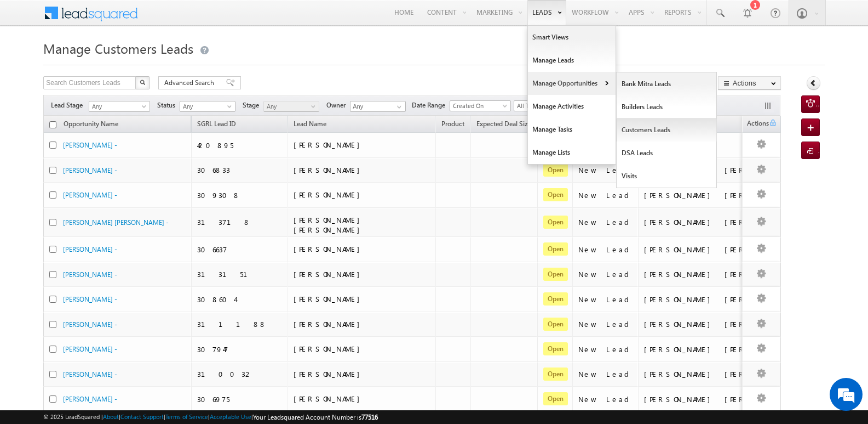 This screenshot has width=868, height=424. What do you see at coordinates (240, 170) in the screenshot?
I see `div: 306833` at bounding box center [240, 170].